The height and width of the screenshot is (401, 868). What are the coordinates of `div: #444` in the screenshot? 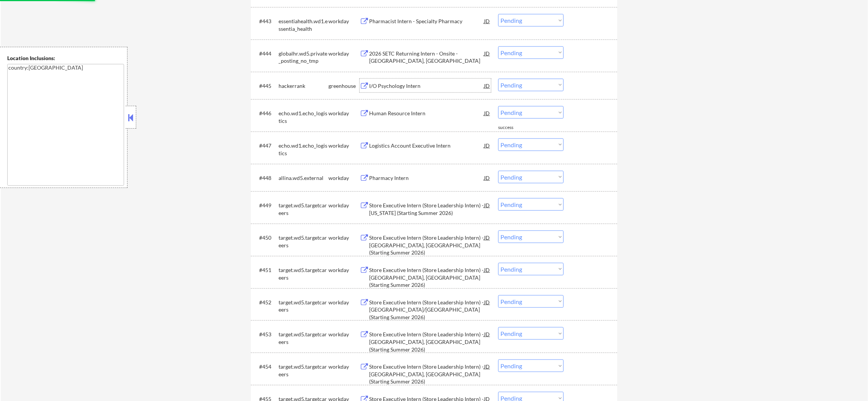 It's located at (266, 54).